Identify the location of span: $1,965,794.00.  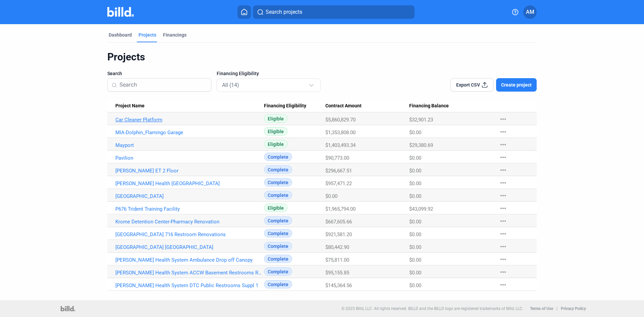
(340, 209).